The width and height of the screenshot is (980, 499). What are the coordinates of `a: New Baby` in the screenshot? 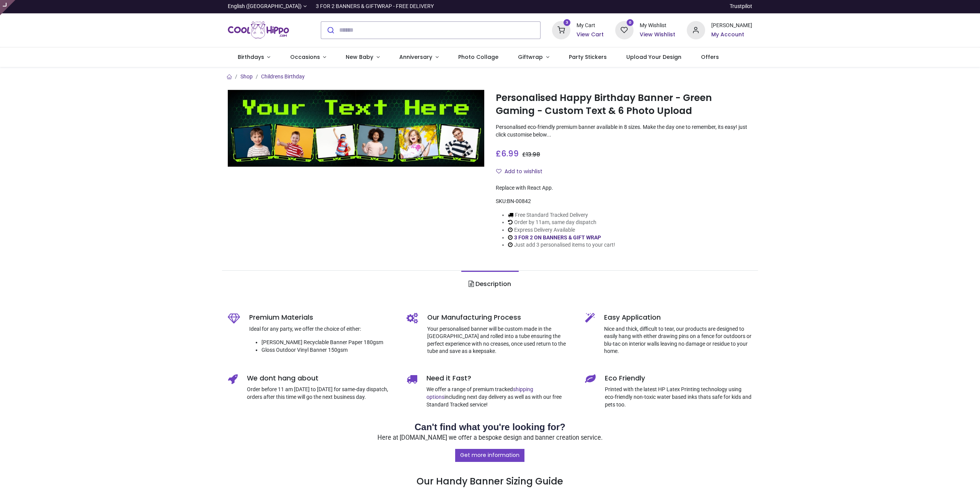 It's located at (363, 57).